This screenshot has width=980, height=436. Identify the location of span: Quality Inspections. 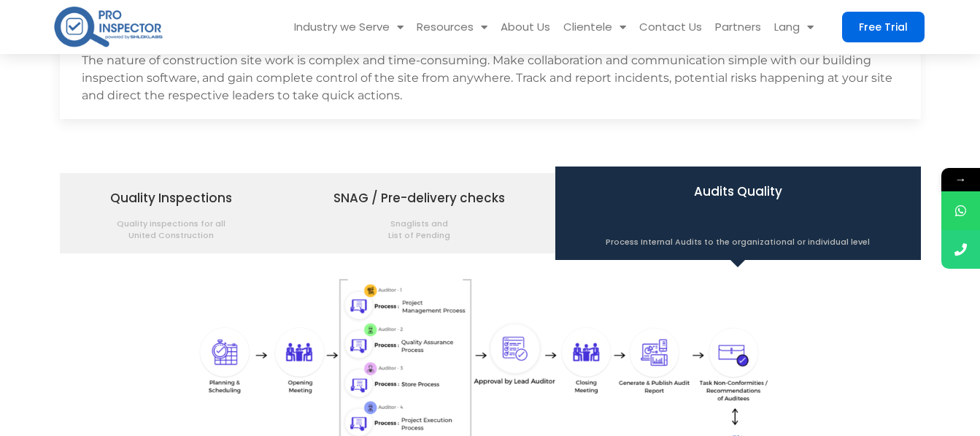
(171, 213).